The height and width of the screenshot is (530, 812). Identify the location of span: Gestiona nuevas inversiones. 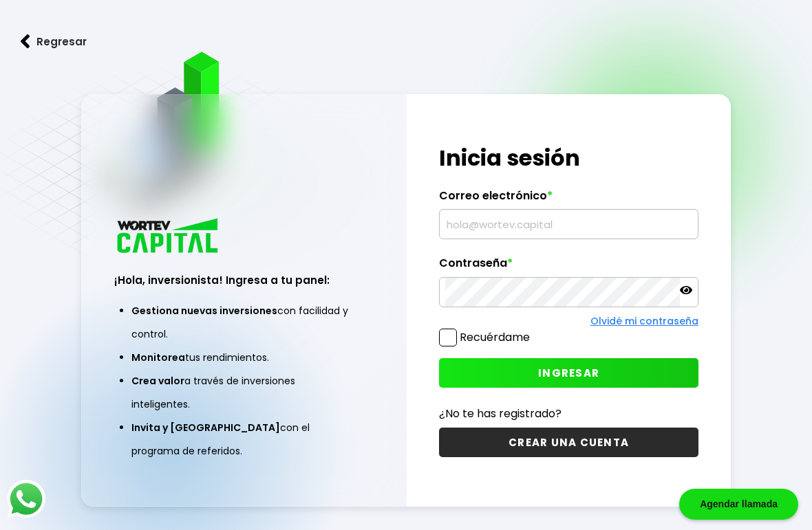
(204, 311).